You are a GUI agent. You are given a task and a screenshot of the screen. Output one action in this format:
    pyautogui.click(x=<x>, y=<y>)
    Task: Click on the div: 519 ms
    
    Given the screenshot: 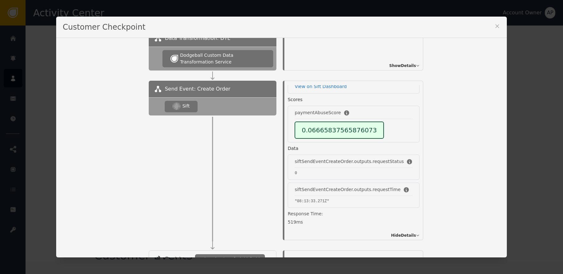 What is the action you would take?
    pyautogui.click(x=354, y=222)
    